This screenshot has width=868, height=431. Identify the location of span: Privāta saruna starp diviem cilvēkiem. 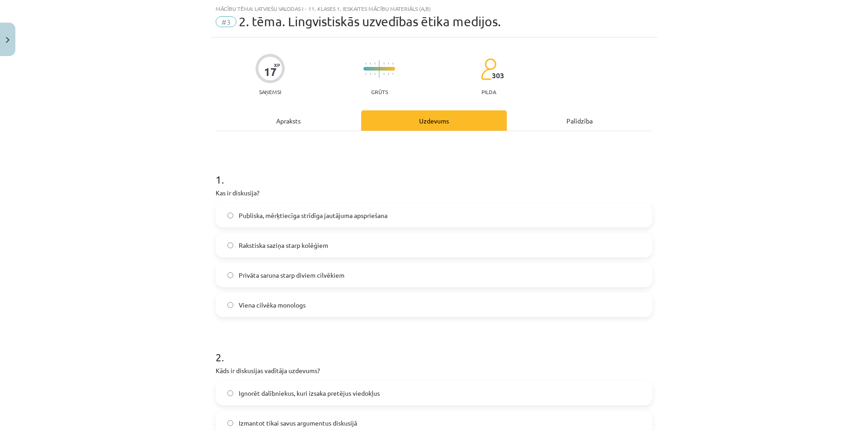
(291, 275).